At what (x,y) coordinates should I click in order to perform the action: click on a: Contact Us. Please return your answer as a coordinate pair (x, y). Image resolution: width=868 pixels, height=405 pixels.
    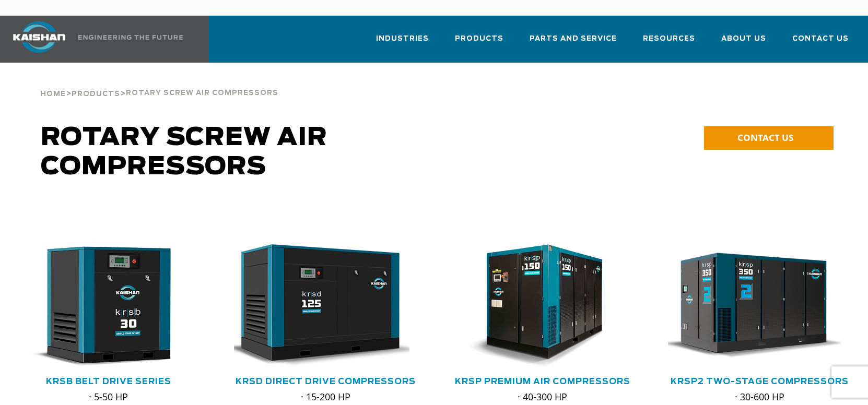
    Looking at the image, I should click on (820, 43).